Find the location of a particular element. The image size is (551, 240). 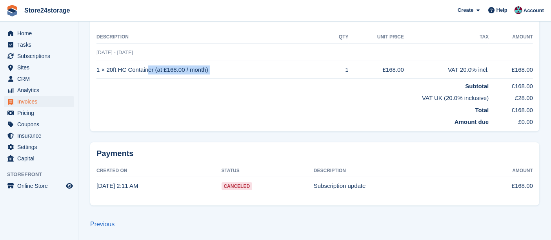

a: Store24storage is located at coordinates (47, 10).